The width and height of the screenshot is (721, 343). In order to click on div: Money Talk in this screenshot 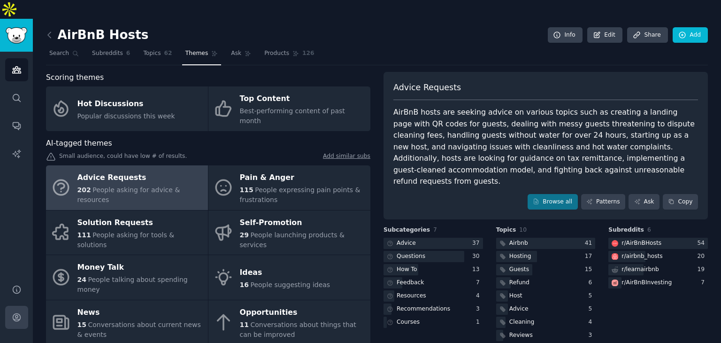, I will do `click(140, 267)`.